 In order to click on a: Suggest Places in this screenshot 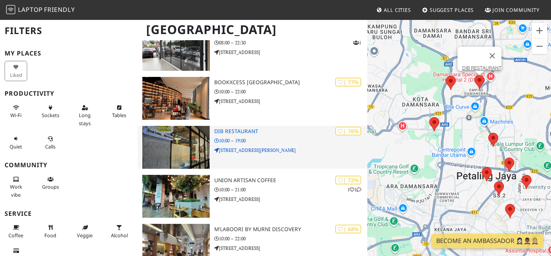, I will do `click(448, 10)`.